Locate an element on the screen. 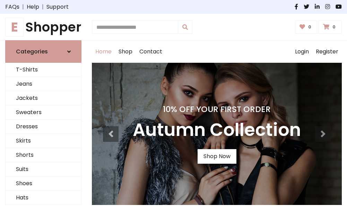 The height and width of the screenshot is (223, 347). a: Help is located at coordinates (33, 7).